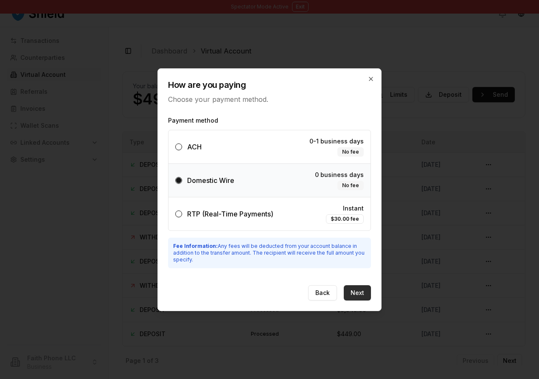 The height and width of the screenshot is (379, 539). What do you see at coordinates (337, 141) in the screenshot?
I see `span: 0-1 business days` at bounding box center [337, 141].